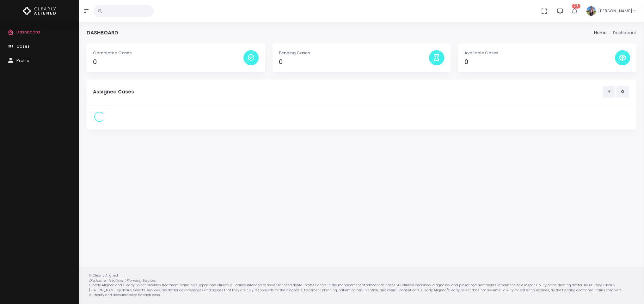 This screenshot has height=304, width=644. I want to click on span: 213, so click(576, 6).